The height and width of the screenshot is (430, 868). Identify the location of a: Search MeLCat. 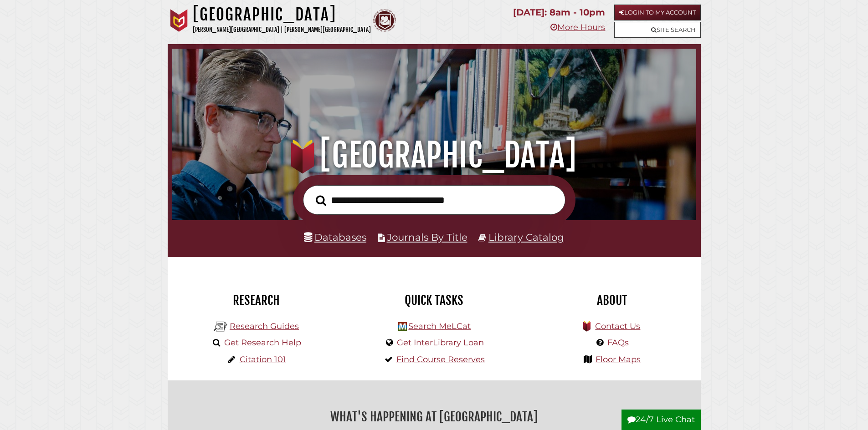
(439, 326).